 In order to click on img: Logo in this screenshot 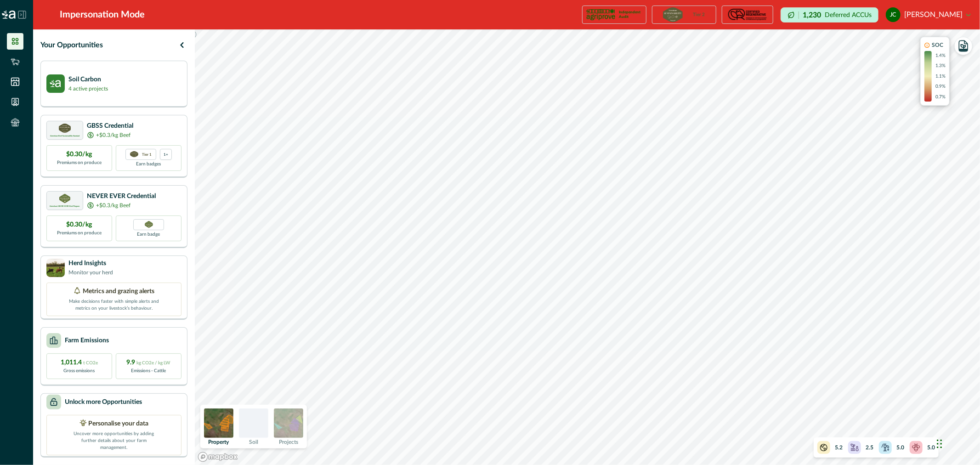, I will do `click(8, 15)`.